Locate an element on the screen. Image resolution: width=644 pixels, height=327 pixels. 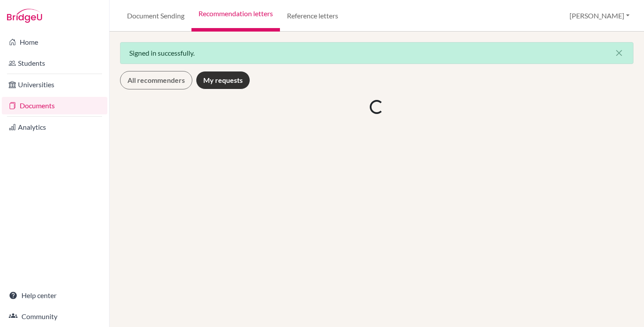
a: Students is located at coordinates (55, 63).